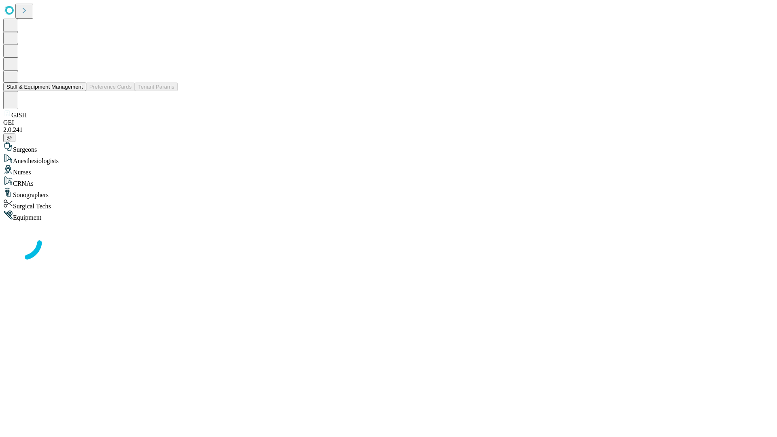  I want to click on div: GEI, so click(388, 123).